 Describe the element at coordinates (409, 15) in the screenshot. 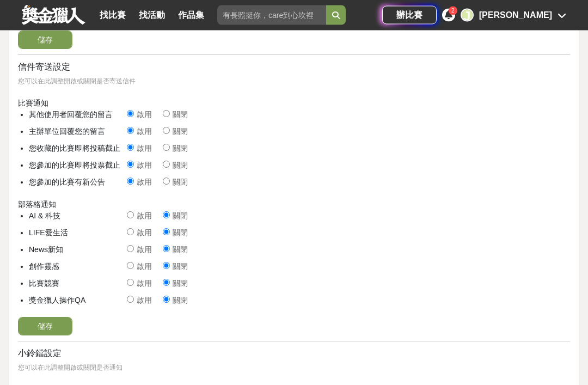

I see `a: 辦比賽` at that location.